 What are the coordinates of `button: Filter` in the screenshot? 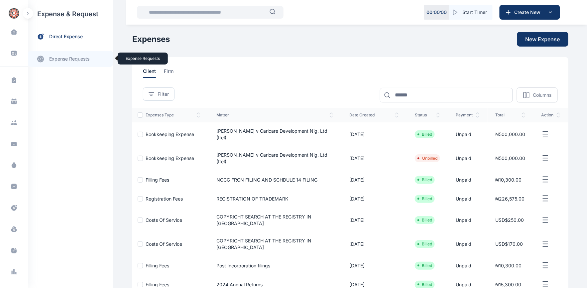 It's located at (159, 94).